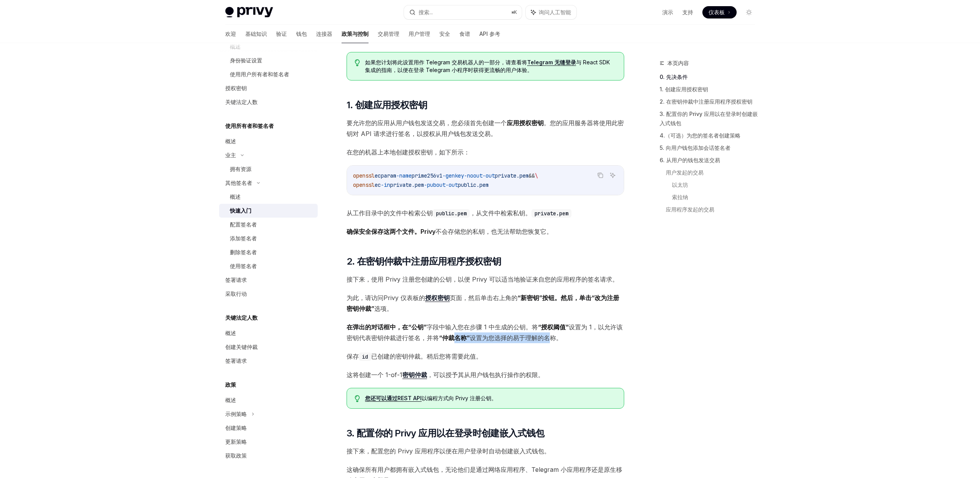 The image size is (980, 478). Describe the element at coordinates (246, 60) in the screenshot. I see `font: 身份验证设置` at that location.